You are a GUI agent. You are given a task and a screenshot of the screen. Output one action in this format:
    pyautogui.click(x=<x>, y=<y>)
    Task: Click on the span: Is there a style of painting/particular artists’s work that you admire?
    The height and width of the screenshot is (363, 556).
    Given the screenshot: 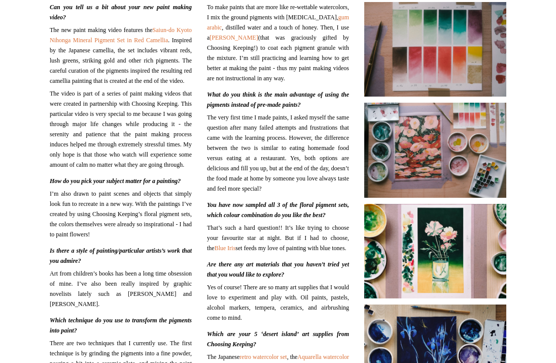 What is the action you would take?
    pyautogui.click(x=121, y=255)
    